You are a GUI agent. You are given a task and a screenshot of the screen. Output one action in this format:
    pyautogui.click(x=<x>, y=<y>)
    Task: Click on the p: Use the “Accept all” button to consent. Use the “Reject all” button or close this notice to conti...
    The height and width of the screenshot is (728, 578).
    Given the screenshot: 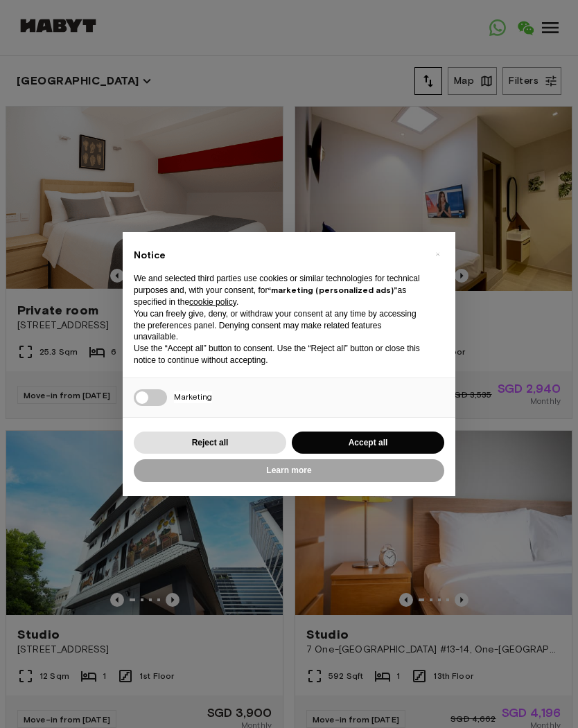 What is the action you would take?
    pyautogui.click(x=278, y=355)
    